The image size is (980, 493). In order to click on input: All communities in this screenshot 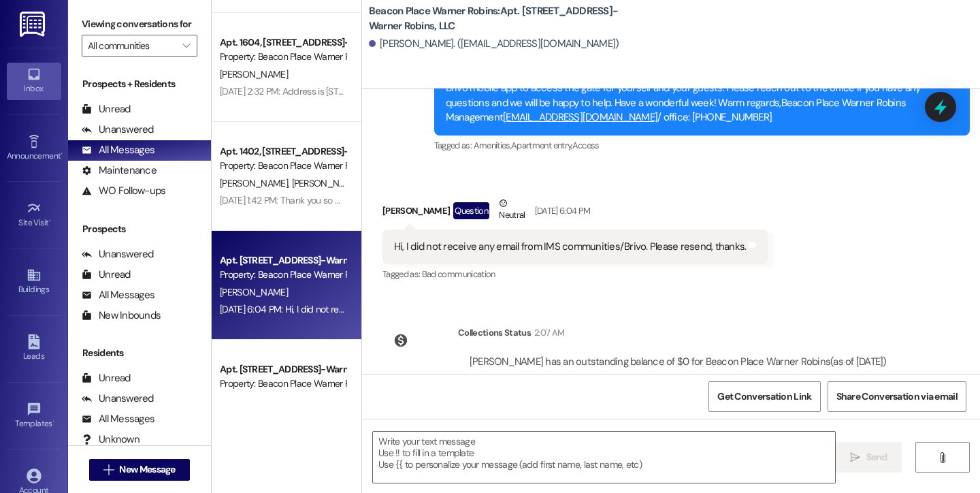, I will do `click(131, 46)`.